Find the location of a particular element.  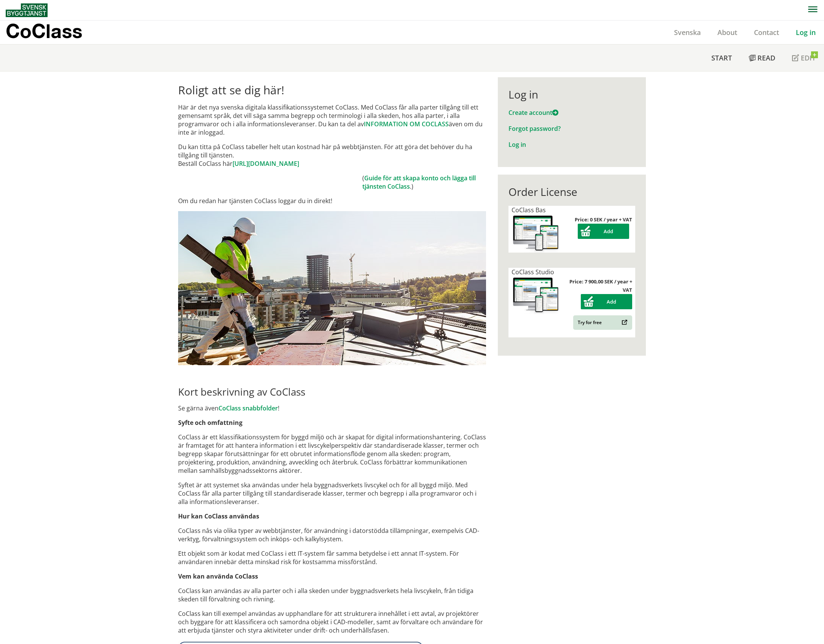

p: Se gärna även ! is located at coordinates (332, 408).